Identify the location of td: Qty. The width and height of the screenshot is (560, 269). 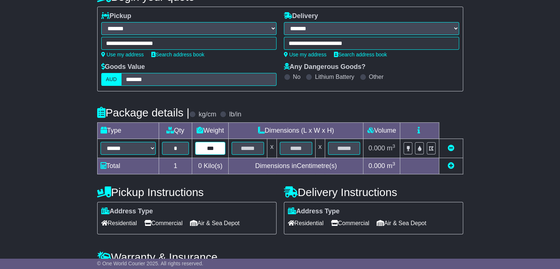
(175, 131).